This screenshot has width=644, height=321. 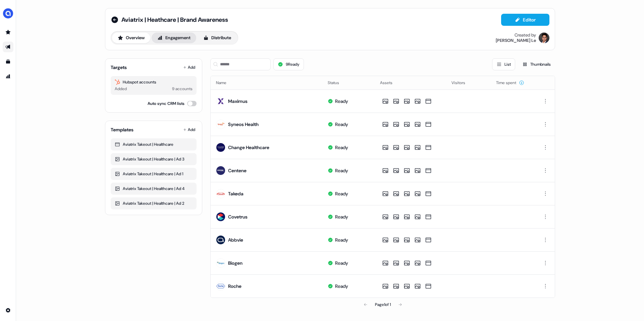 What do you see at coordinates (119, 67) in the screenshot?
I see `div: Targets` at bounding box center [119, 67].